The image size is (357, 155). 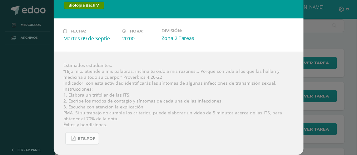 I want to click on span: Hora:, so click(x=137, y=31).